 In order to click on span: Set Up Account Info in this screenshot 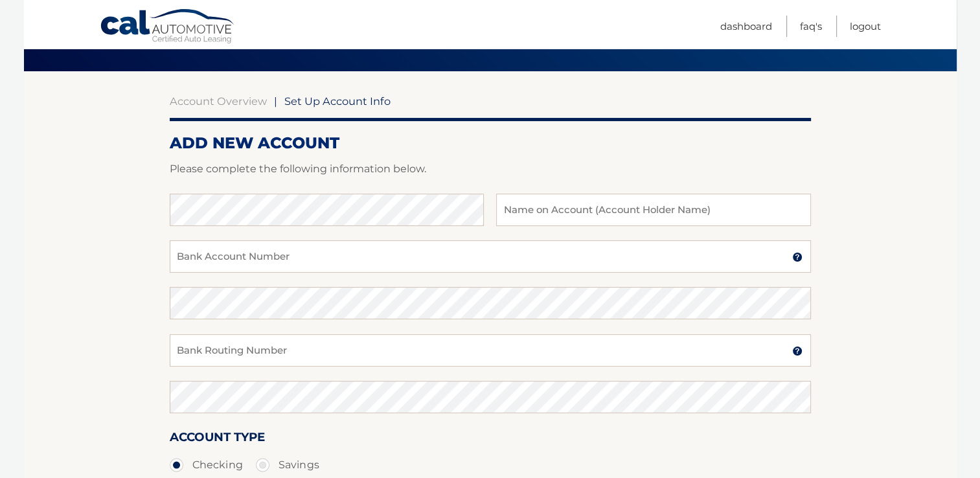, I will do `click(337, 101)`.